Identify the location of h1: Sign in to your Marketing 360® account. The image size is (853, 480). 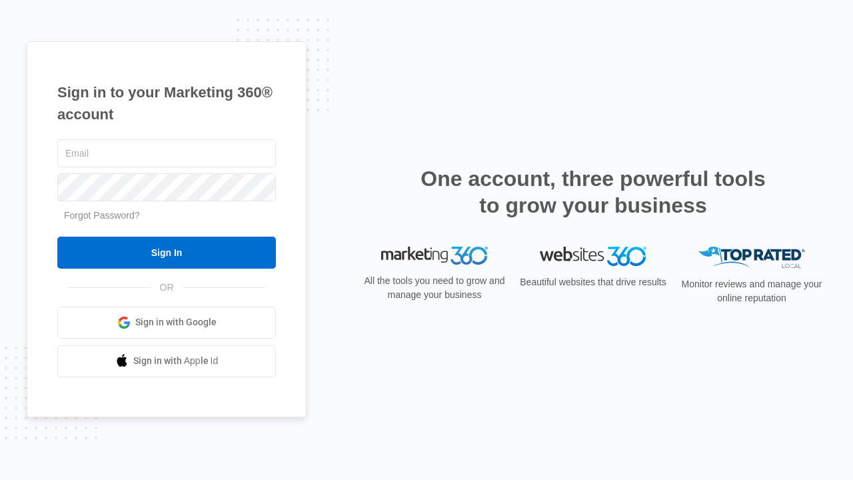
(167, 103).